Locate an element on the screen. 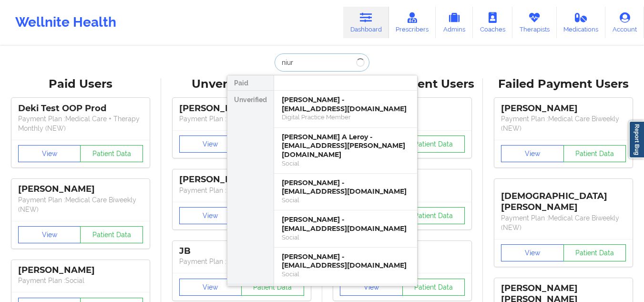  div: Unverified Users is located at coordinates (241, 84).